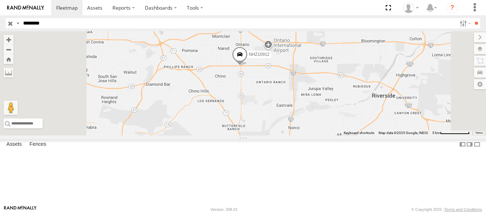  I want to click on a: Visit our Website, so click(20, 209).